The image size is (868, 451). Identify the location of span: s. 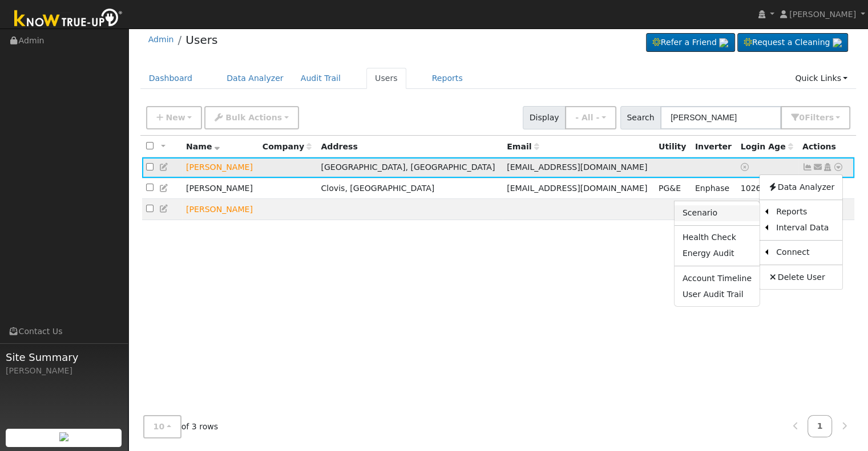
(831, 117).